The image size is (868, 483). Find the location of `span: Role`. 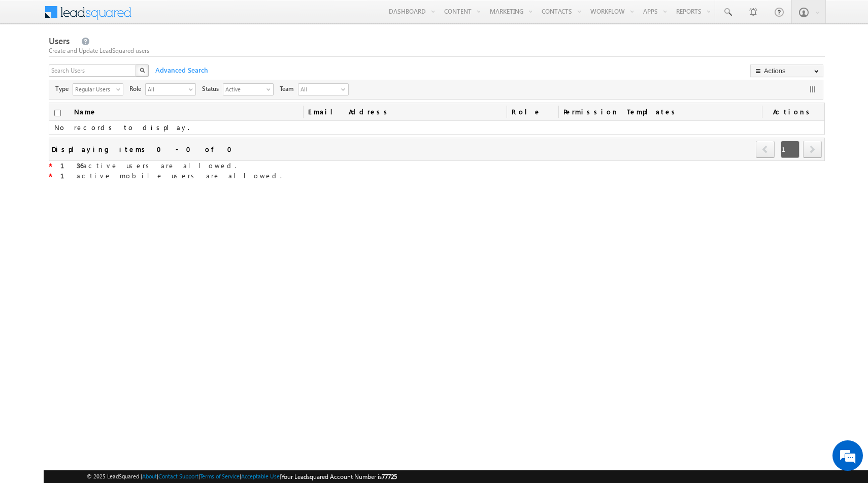

span: Role is located at coordinates (137, 89).